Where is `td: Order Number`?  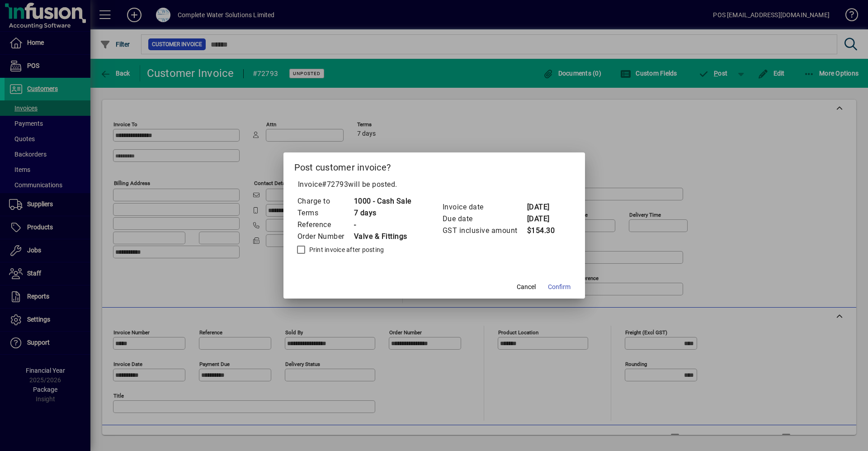 td: Order Number is located at coordinates (325, 237).